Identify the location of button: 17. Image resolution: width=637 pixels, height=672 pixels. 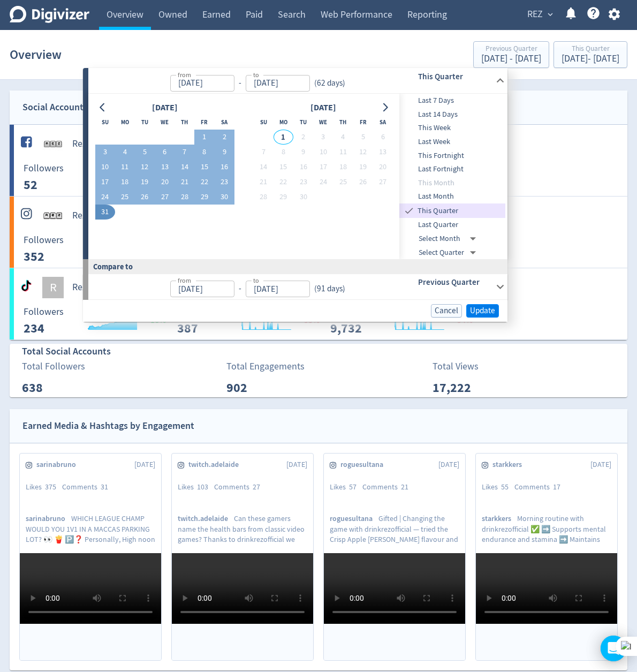
(105, 182).